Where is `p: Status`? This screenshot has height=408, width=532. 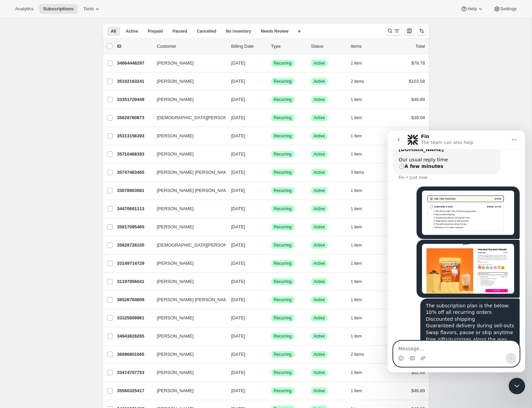 p: Status is located at coordinates (328, 46).